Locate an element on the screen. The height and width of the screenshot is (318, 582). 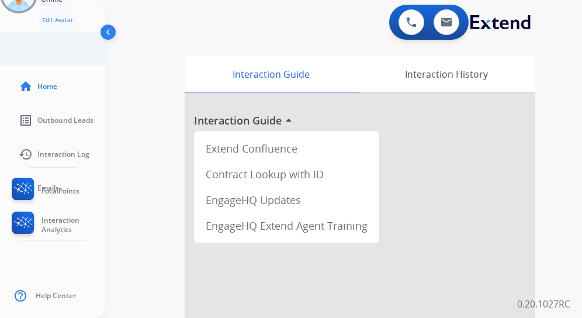
span: Help Center is located at coordinates (55, 296).